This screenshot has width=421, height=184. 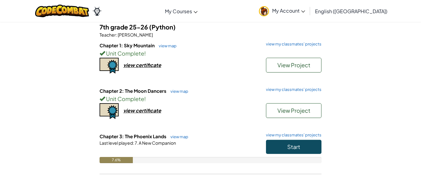 I want to click on span: Last level played, so click(x=116, y=143).